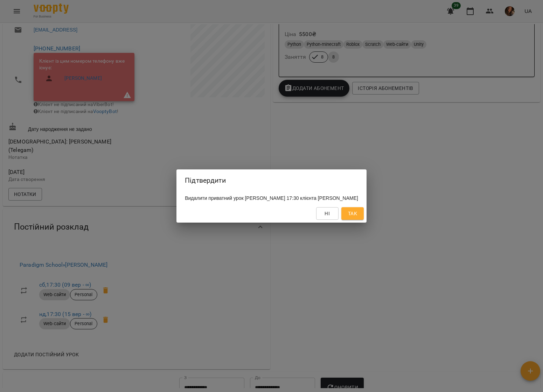 This screenshot has width=543, height=392. Describe the element at coordinates (272, 180) in the screenshot. I see `h2: Підтвердити` at that location.